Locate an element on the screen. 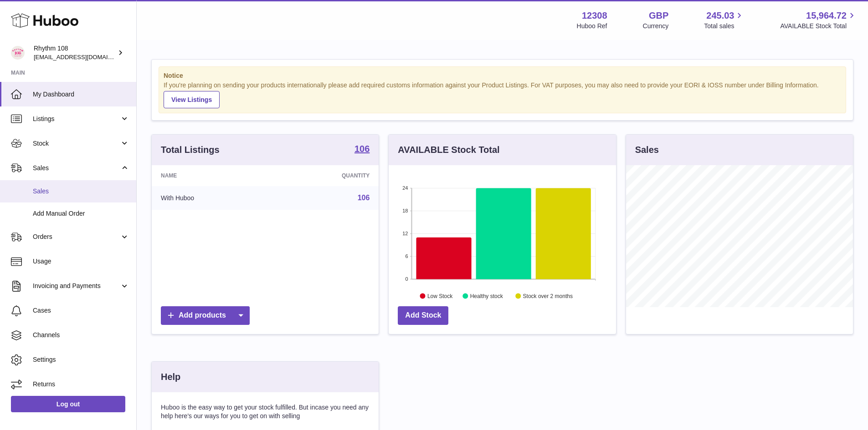 Image resolution: width=868 pixels, height=430 pixels. a: 15,964.72 AVAILABLE Stock Total is located at coordinates (819, 20).